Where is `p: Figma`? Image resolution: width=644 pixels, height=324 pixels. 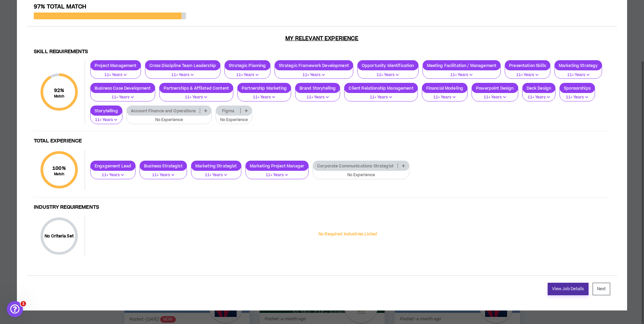 p: Figma is located at coordinates (228, 110).